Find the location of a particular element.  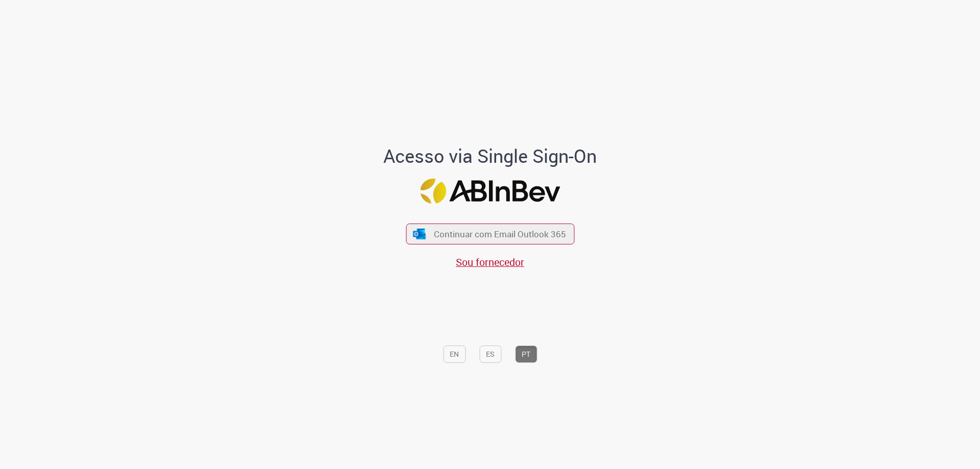

button: EN is located at coordinates (454, 354).